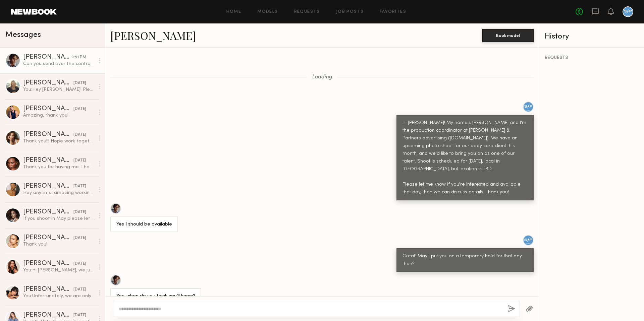 Image resolution: width=644 pixels, height=321 pixels. What do you see at coordinates (392, 11) in the screenshot?
I see `a: Favorites` at bounding box center [392, 11].